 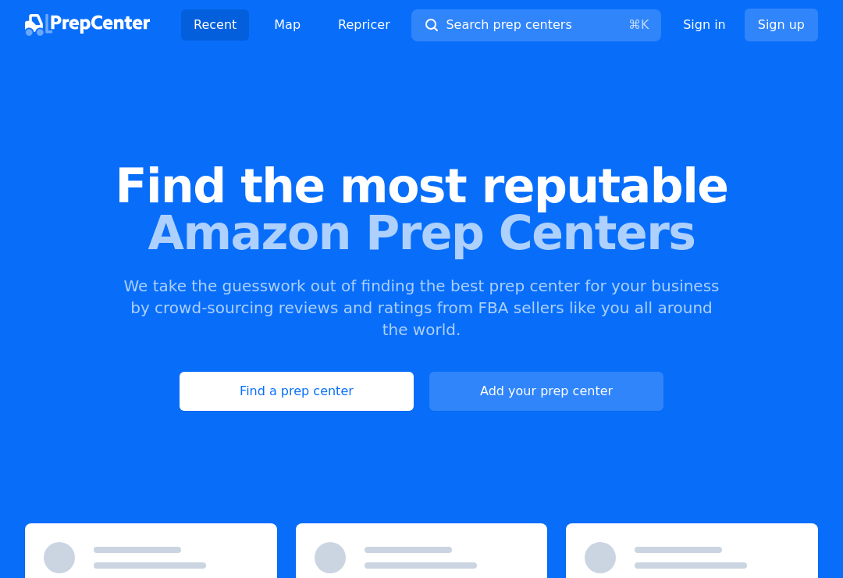 What do you see at coordinates (87, 25) in the screenshot?
I see `a: PrepCenter` at bounding box center [87, 25].